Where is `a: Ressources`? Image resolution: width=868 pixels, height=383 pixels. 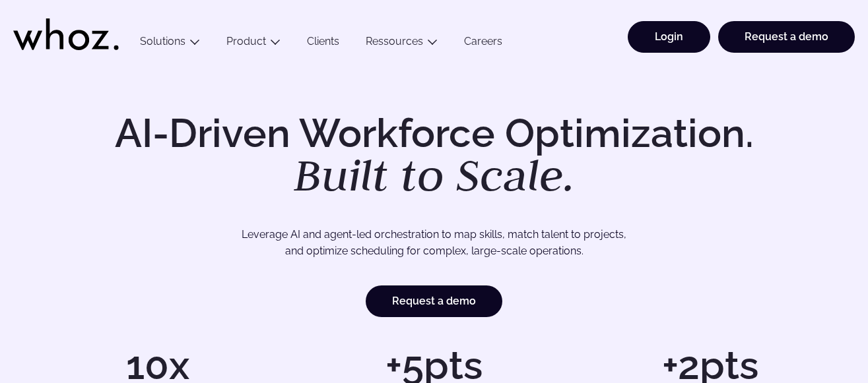 a: Ressources is located at coordinates (394, 41).